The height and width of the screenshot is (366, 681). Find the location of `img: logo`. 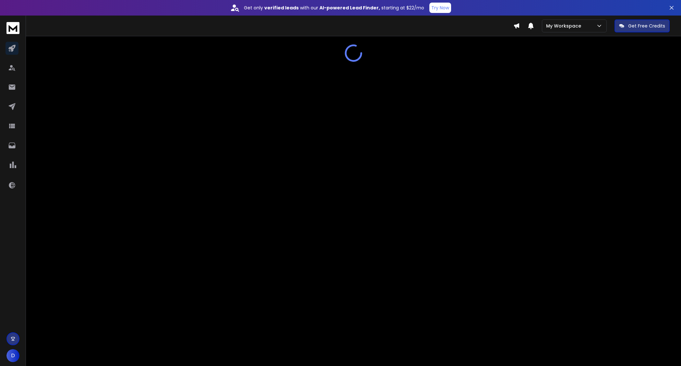

img: logo is located at coordinates (13, 28).